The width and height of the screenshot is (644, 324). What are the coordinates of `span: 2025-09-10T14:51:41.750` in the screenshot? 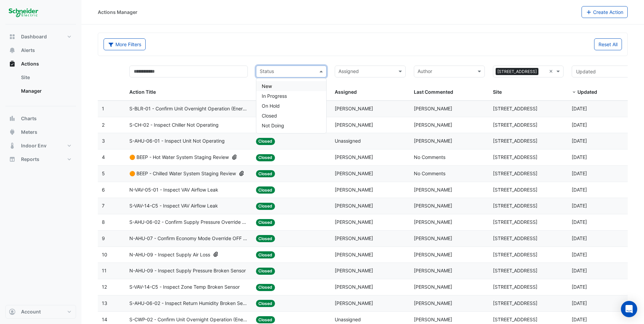 It's located at (579, 109).